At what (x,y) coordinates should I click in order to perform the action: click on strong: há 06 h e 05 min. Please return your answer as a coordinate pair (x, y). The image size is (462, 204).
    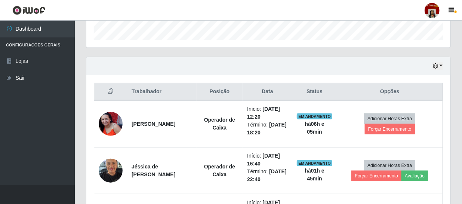
    Looking at the image, I should click on (315, 127).